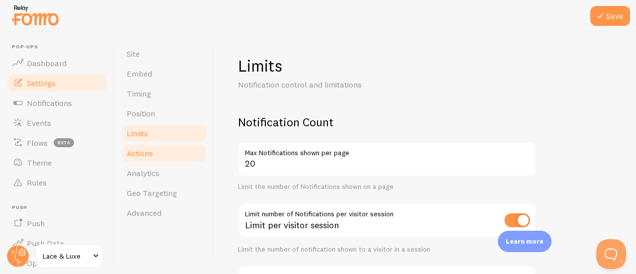  What do you see at coordinates (37, 143) in the screenshot?
I see `span: Flows` at bounding box center [37, 143].